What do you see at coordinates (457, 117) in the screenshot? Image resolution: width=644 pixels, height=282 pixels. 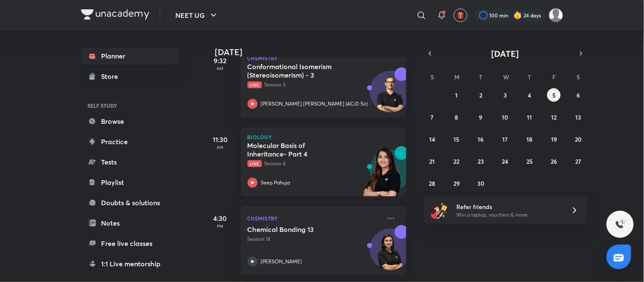 I see `abbr: September 8, 2025` at bounding box center [457, 117].